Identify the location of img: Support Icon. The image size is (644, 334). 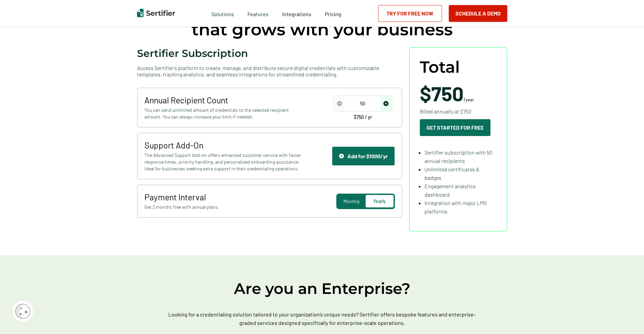
(342, 156).